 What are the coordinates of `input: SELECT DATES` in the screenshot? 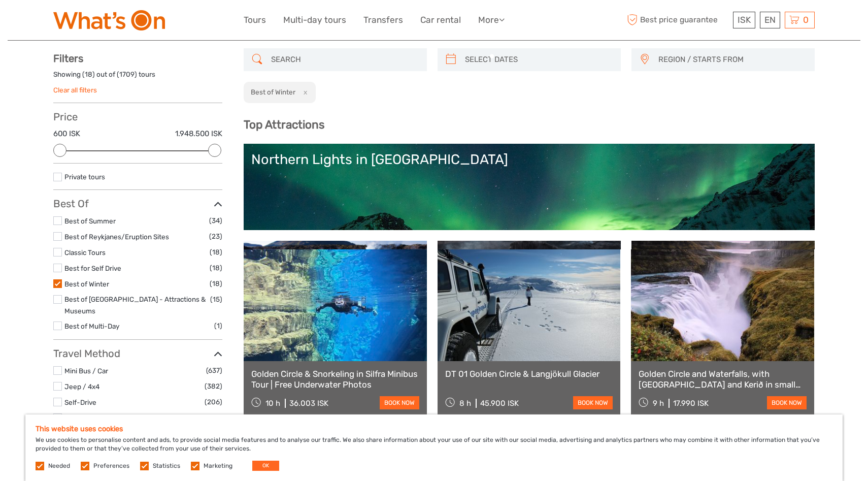 It's located at (538, 59).